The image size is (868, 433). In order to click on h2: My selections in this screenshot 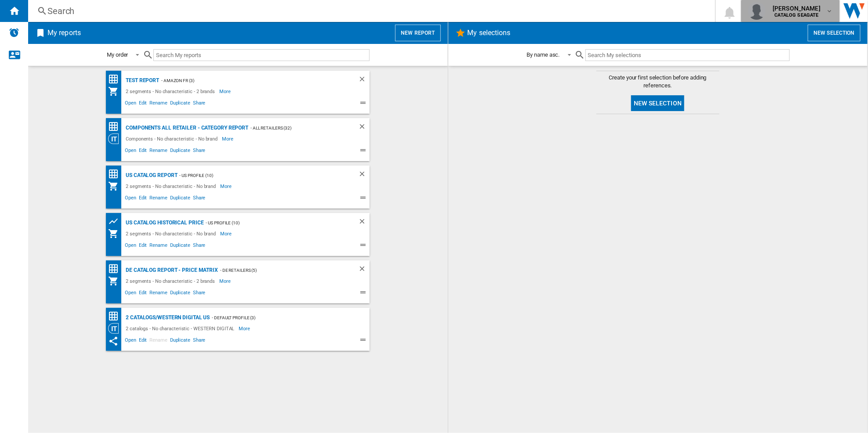, I will do `click(489, 33)`.